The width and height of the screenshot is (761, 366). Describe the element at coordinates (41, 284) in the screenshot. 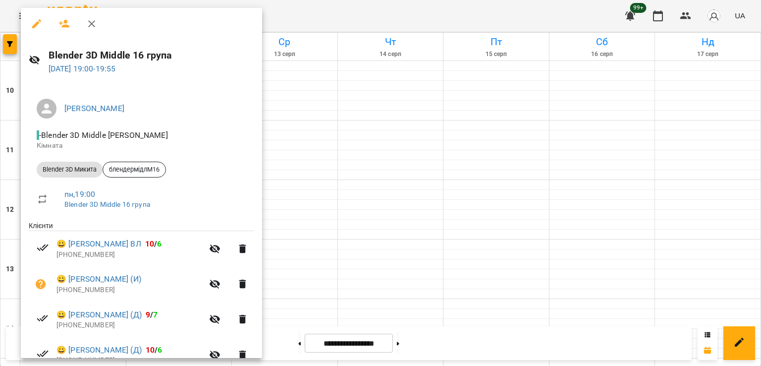

I see `button: Візит ще не сплачено. Додати оплату?` at that location.